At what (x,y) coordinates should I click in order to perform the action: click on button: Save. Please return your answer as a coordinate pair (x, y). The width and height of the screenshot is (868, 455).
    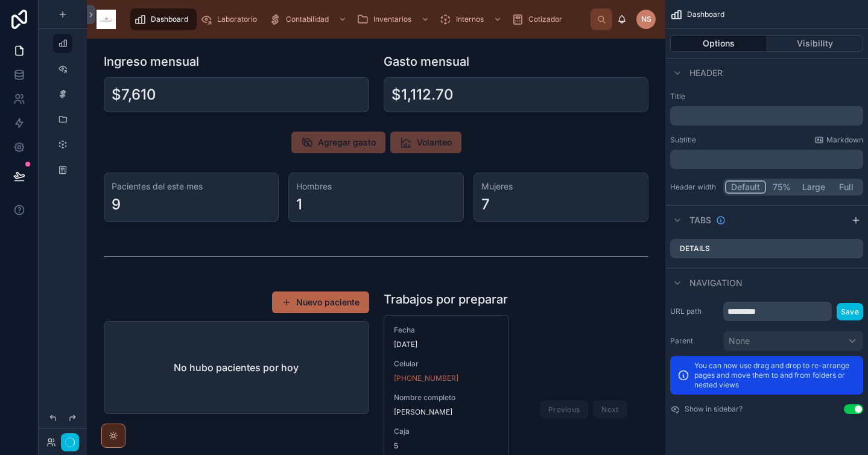
    Looking at the image, I should click on (850, 311).